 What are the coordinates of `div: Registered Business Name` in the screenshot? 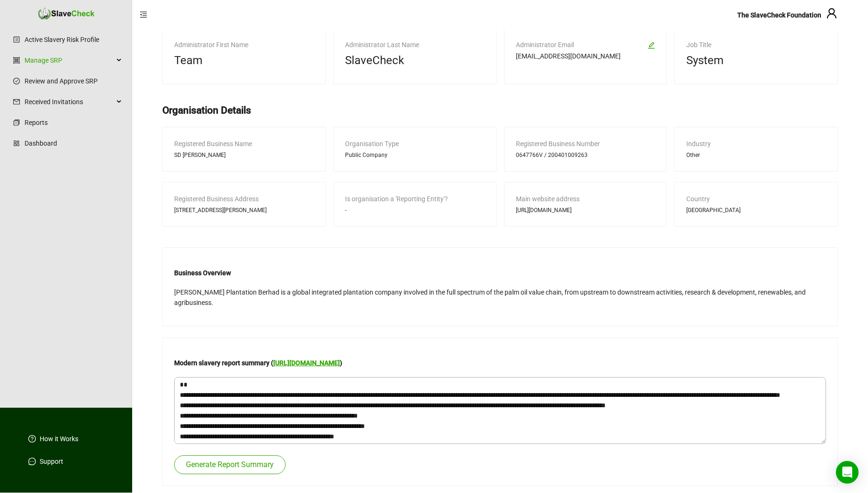 It's located at (244, 144).